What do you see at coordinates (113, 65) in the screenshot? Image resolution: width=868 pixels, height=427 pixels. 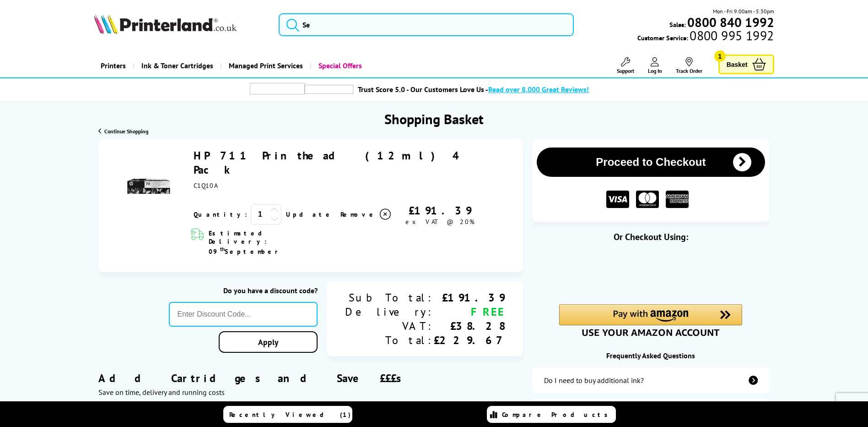 I see `a: Printers` at bounding box center [113, 65].